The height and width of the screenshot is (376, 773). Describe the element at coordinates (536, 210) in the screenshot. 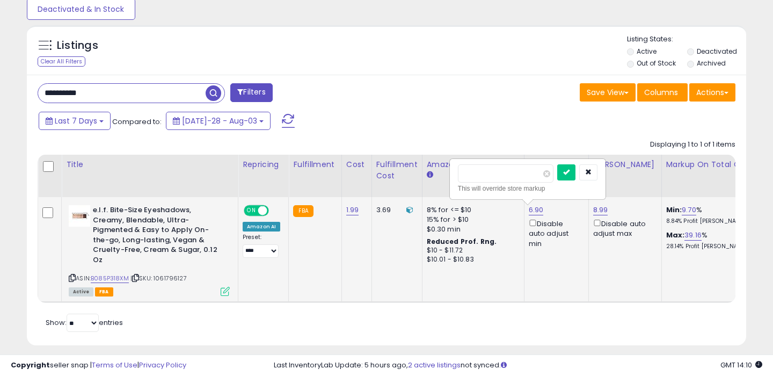

I see `a: 6.90` at that location.